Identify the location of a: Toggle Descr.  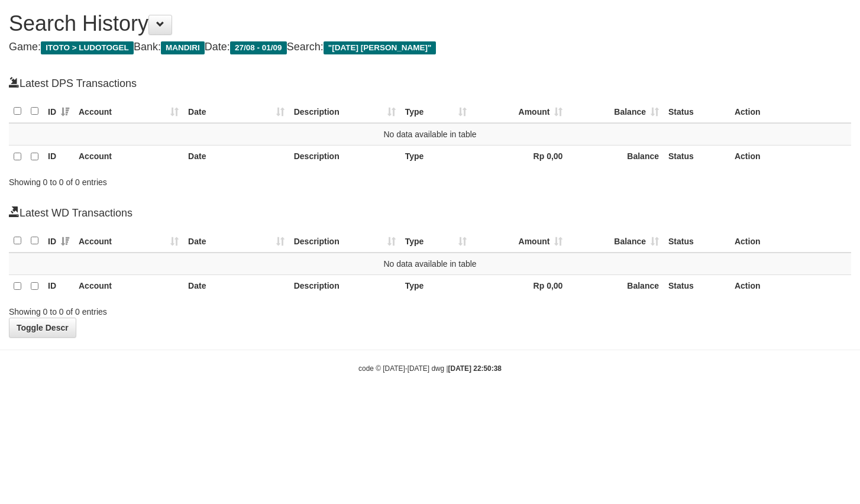
(43, 328).